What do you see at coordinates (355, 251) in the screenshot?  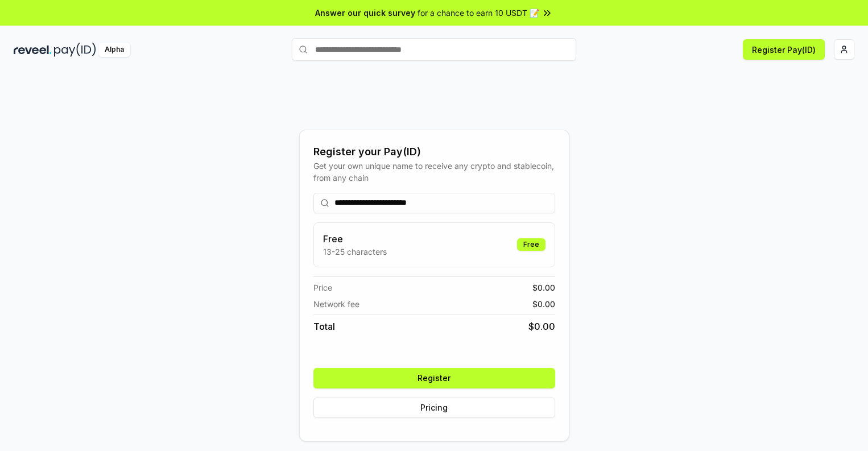 I see `p: 13-25 characters` at bounding box center [355, 251].